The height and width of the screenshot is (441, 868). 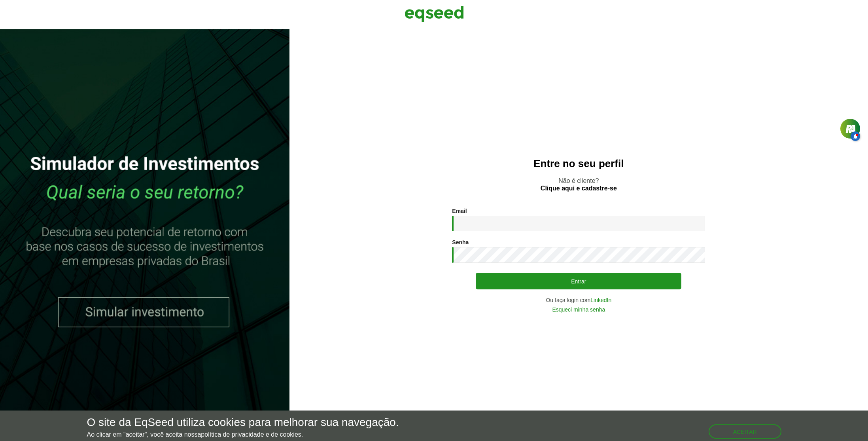 What do you see at coordinates (578, 189) in the screenshot?
I see `a: Clique aqui e cadastre-se` at bounding box center [578, 189].